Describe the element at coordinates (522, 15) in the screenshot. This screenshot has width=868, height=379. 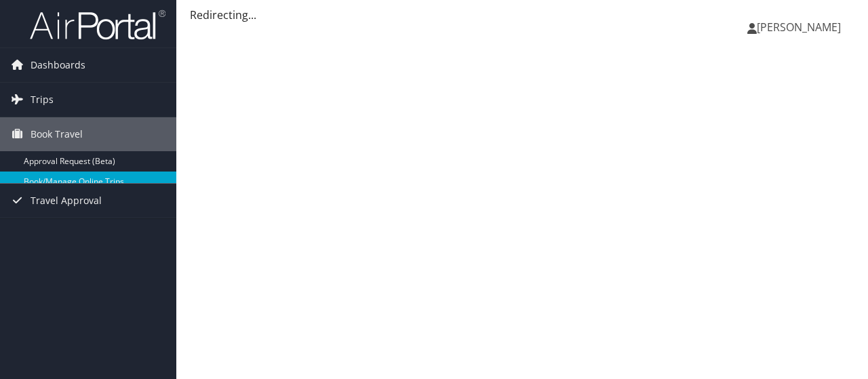
I see `div: Redirecting...` at that location.